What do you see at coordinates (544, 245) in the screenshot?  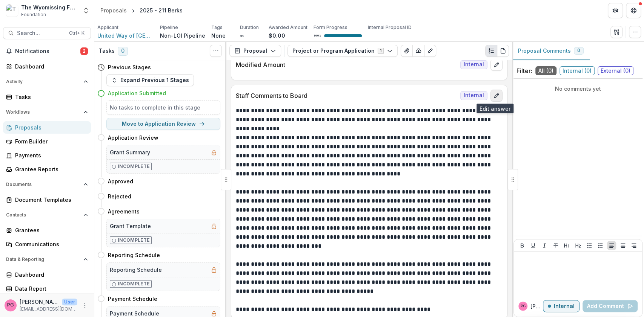 I see `button: Italicize` at bounding box center [544, 245].